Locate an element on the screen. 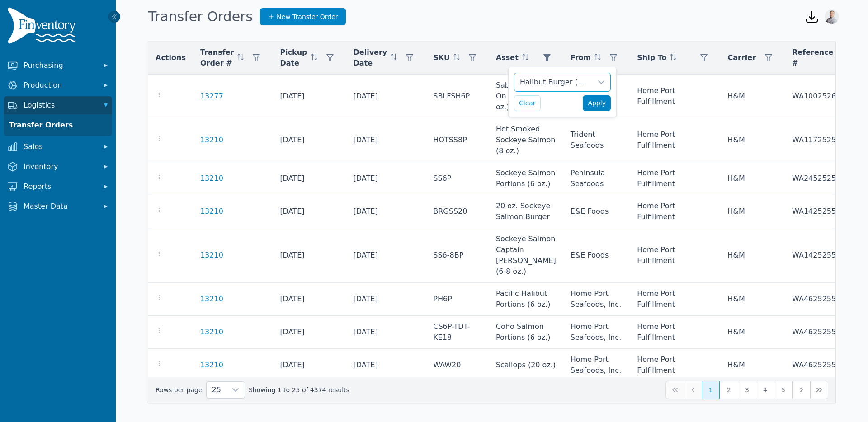  span: Logistics is located at coordinates (59, 105).